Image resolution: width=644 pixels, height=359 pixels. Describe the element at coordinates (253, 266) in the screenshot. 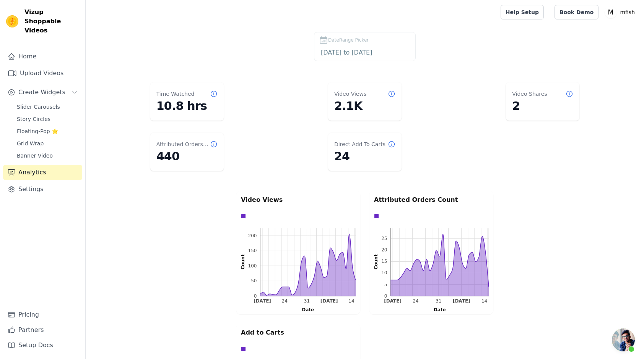

I see `g: 100` at that location.